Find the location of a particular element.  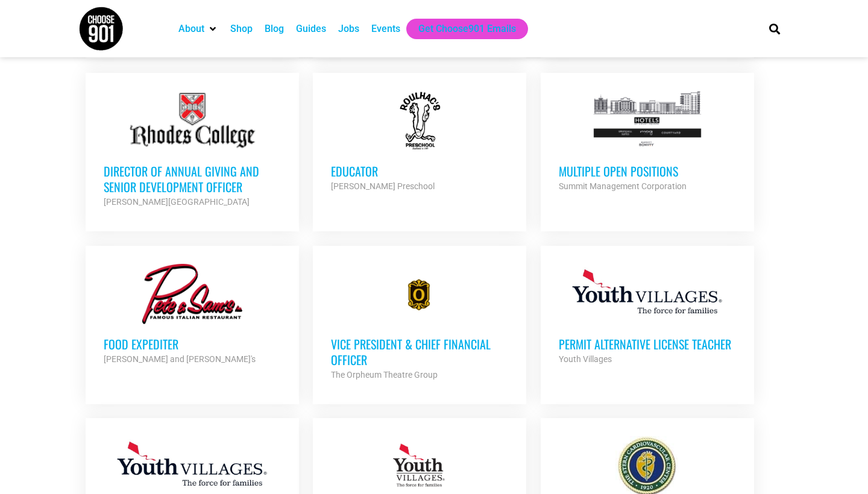

h3: Educator is located at coordinates (420, 171).